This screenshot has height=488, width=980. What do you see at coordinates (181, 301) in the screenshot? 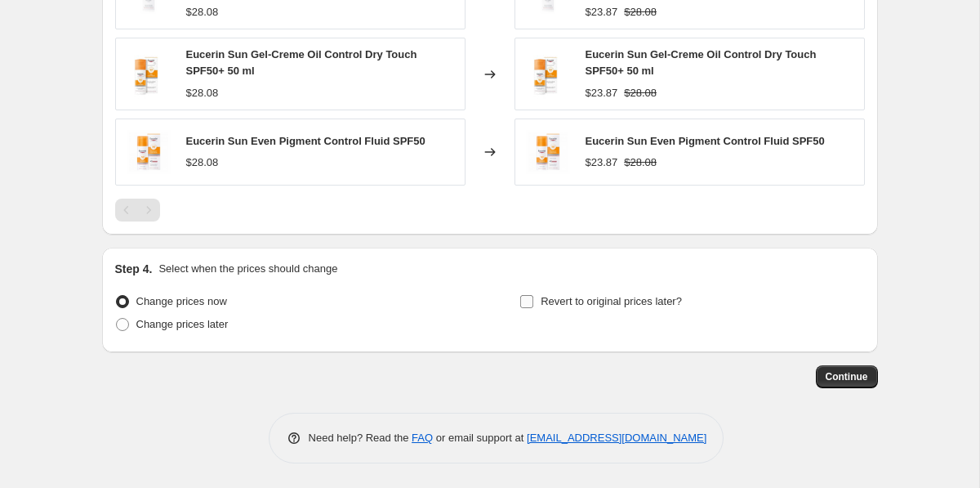
I see `span: Change prices now` at bounding box center [181, 301].